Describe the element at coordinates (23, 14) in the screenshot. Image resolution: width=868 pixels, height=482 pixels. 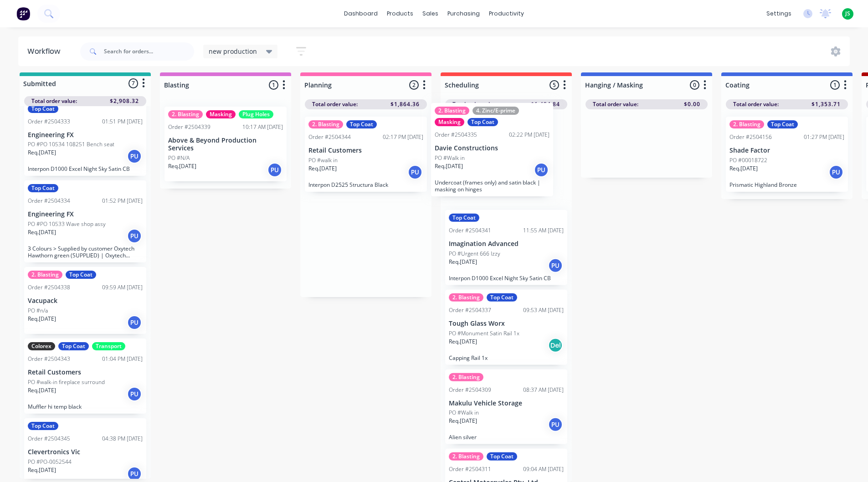
I see `img: Factory` at that location.